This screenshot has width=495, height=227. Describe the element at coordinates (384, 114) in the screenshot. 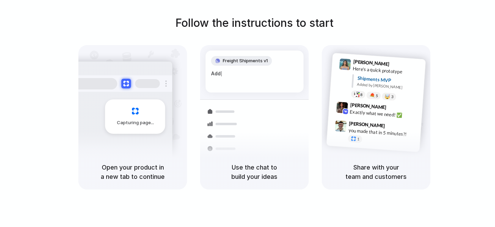

I see `div: Exactly what we need! ✅` at that location.